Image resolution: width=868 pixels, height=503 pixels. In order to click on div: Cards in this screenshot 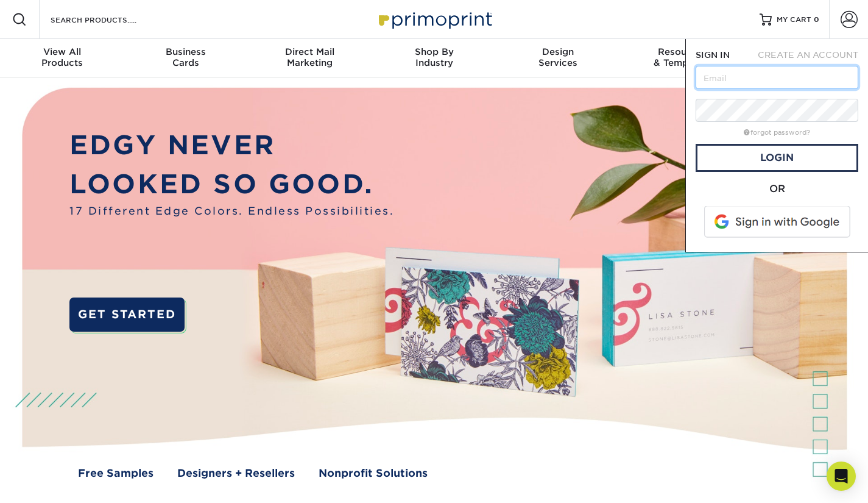, I will do `click(186, 57)`.